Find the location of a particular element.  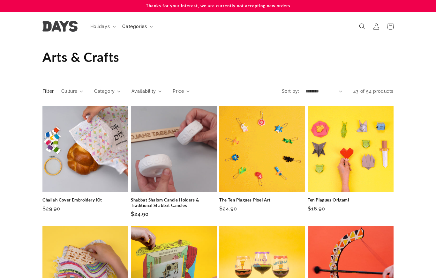

h1: Arts & Crafts is located at coordinates (218, 57).